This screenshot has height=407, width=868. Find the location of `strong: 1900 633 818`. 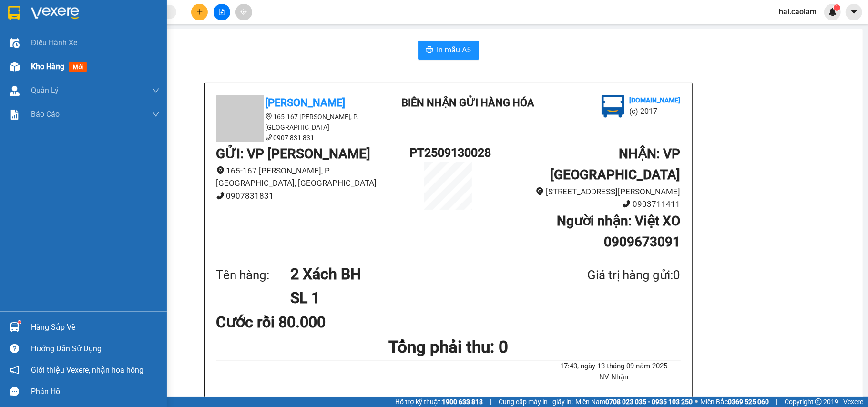

strong: 1900 633 818 is located at coordinates (462, 402).